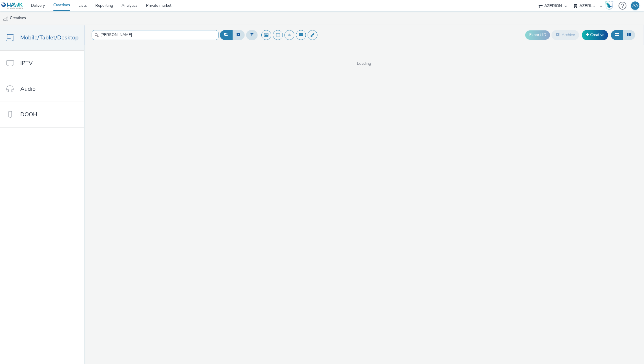 This screenshot has height=364, width=644. I want to click on button: Archive, so click(565, 35).